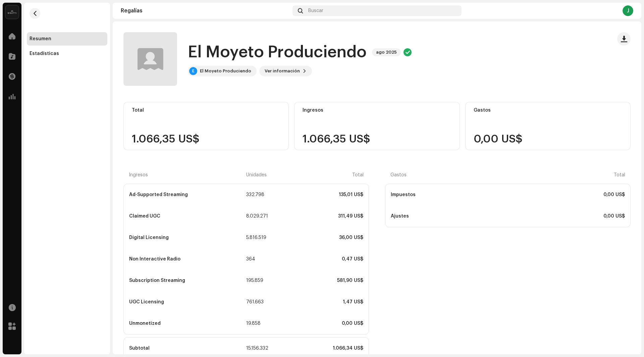 The height and width of the screenshot is (357, 644). Describe the element at coordinates (628, 11) in the screenshot. I see `div: J` at that location.